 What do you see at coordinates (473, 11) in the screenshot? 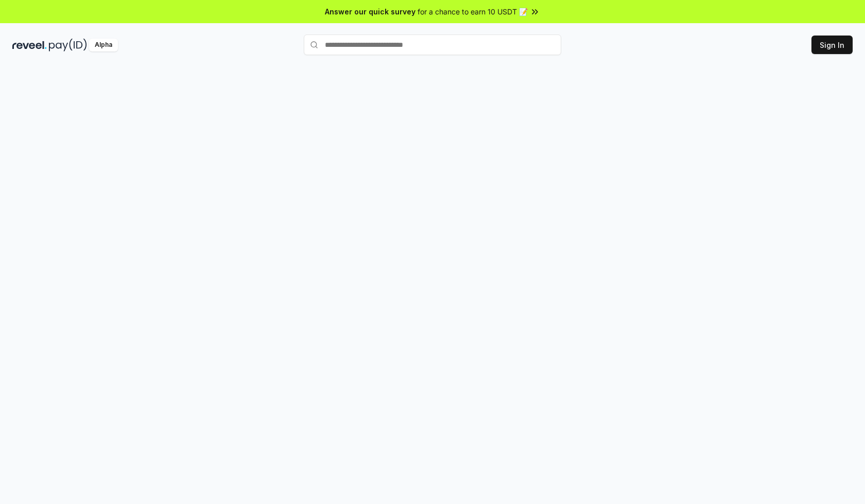
I see `span: for a chance to earn 10 USDT 📝` at bounding box center [473, 11].